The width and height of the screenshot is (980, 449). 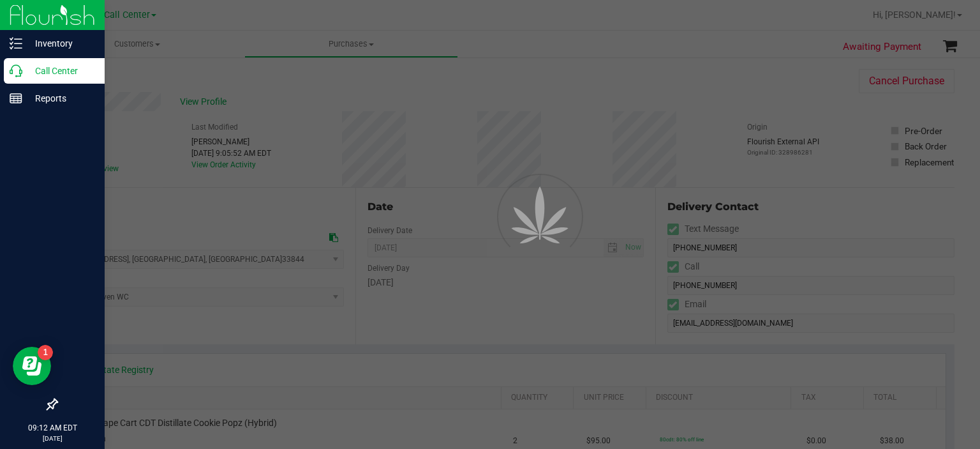 I want to click on span: 1, so click(x=8, y=7).